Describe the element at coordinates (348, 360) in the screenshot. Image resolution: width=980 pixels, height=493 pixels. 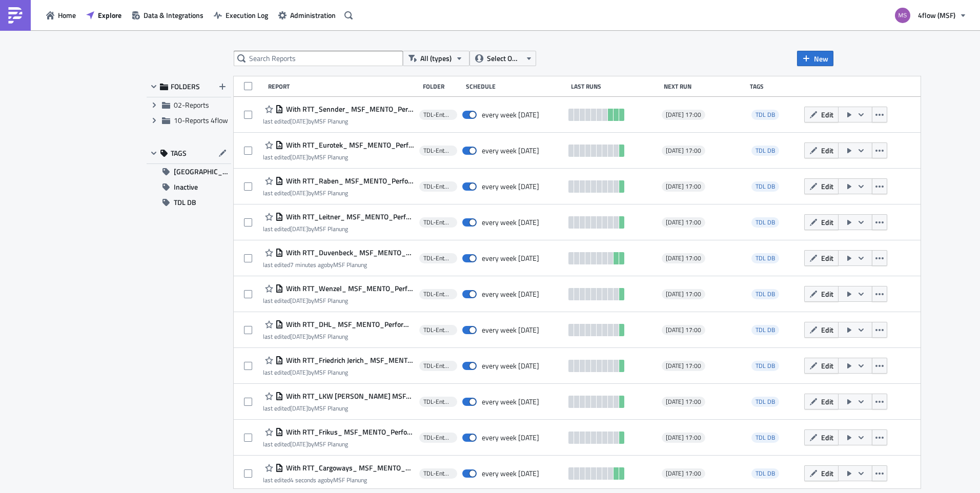
I see `span: With RTT_Friedrich Jerich_ MSF_MENTO_Performance Dashboard Carrier_1.1` at that location.